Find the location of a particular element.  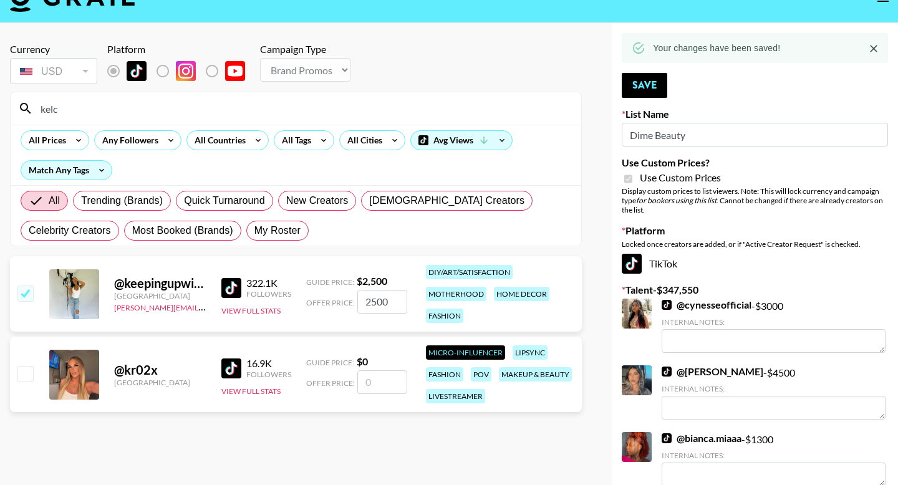

div: Micro-Influencer is located at coordinates (465, 352).